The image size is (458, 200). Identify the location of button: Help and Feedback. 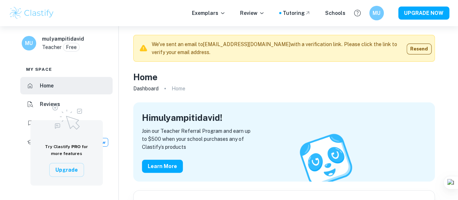
(357, 13).